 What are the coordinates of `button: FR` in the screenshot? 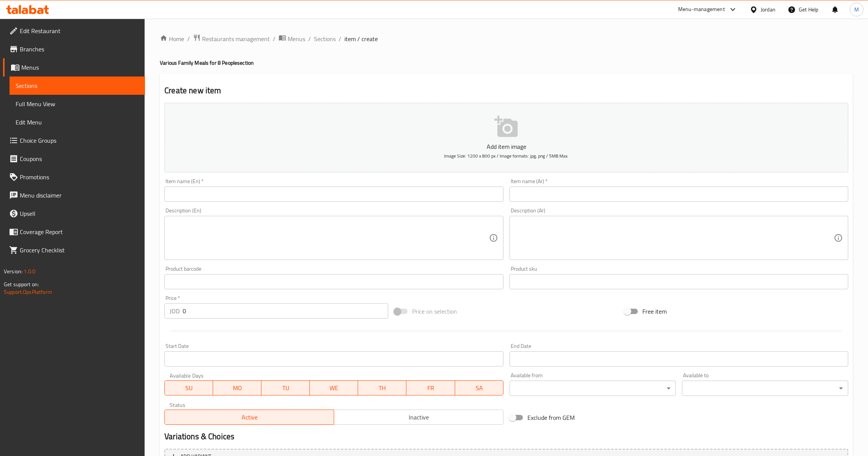 It's located at (430, 388).